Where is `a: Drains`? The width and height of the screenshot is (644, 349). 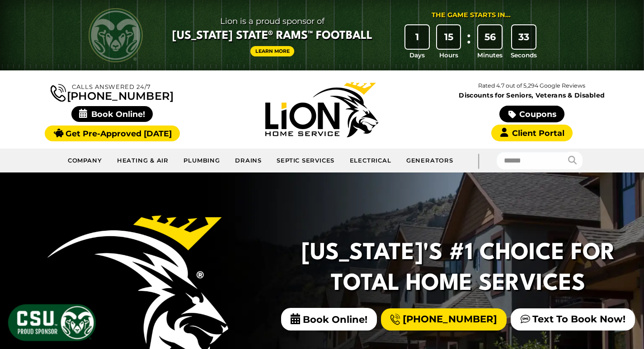 a: Drains is located at coordinates (249, 161).